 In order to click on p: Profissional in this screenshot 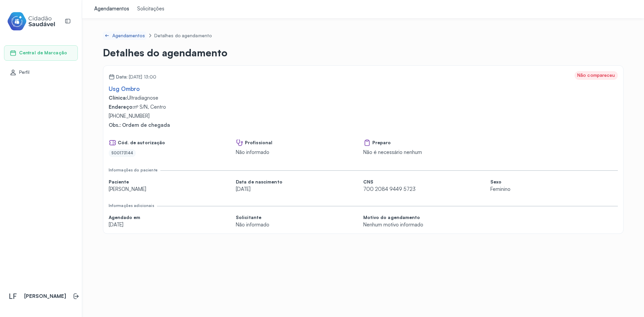, I will do `click(257, 142)`.